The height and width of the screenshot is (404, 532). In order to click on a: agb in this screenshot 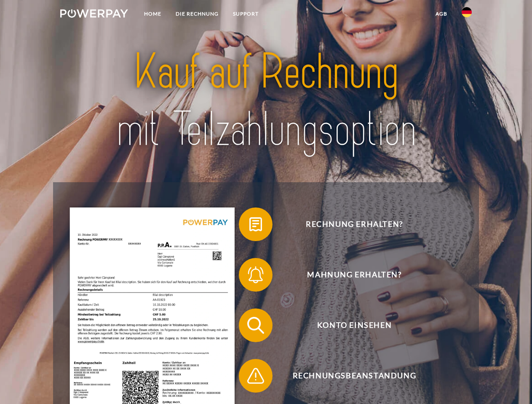, I will do `click(441, 14)`.